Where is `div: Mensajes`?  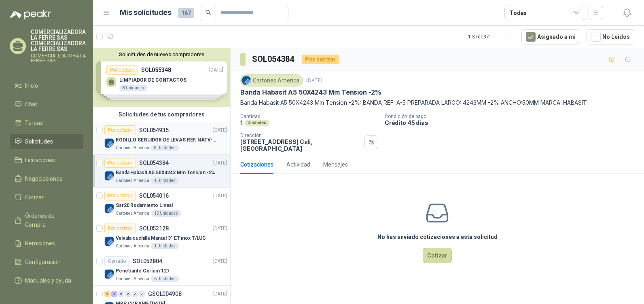
div: Mensajes is located at coordinates (335, 164).